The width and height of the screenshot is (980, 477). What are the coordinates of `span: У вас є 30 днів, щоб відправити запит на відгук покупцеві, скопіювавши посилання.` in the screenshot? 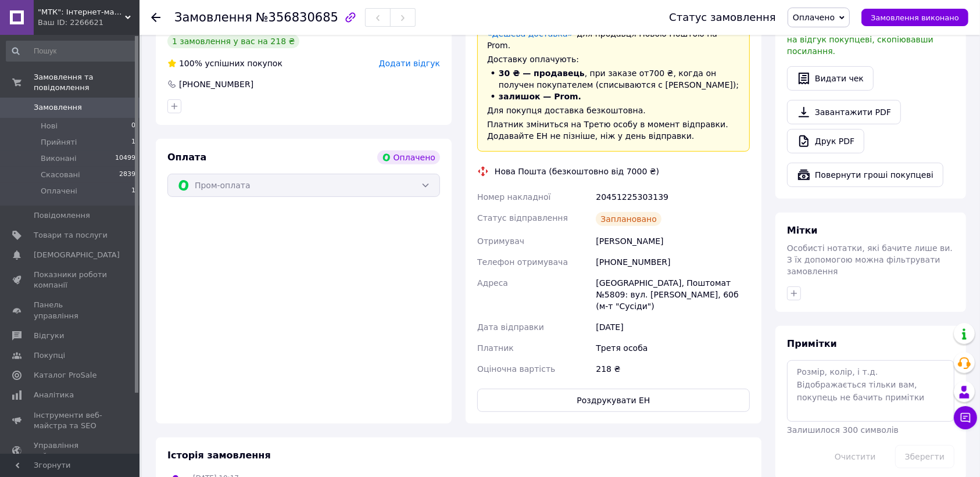 It's located at (868, 40).